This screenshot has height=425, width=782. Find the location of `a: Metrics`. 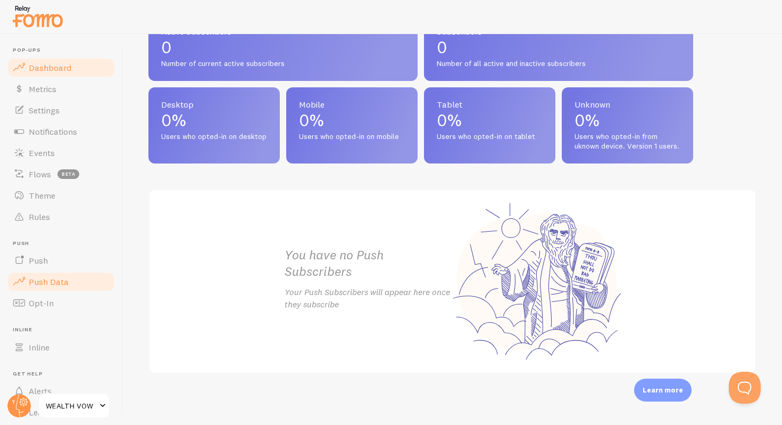

a: Metrics is located at coordinates (61, 89).